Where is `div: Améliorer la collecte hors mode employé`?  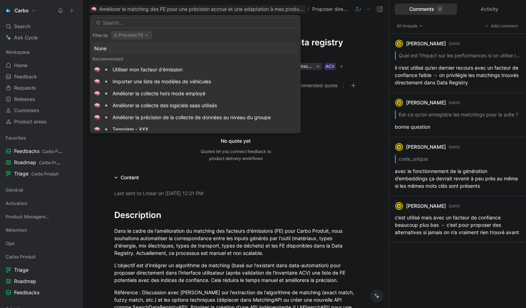 div: Améliorer la collecte hors mode employé is located at coordinates (159, 94).